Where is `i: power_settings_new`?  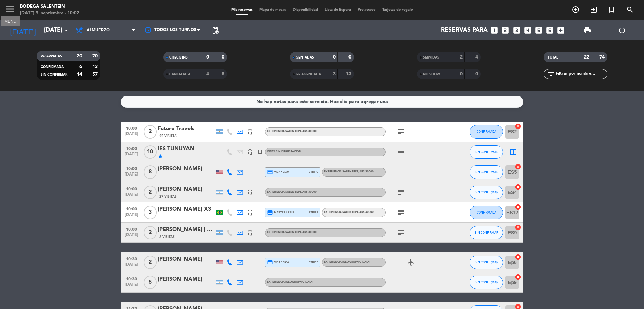
i: power_settings_new is located at coordinates (622, 30).